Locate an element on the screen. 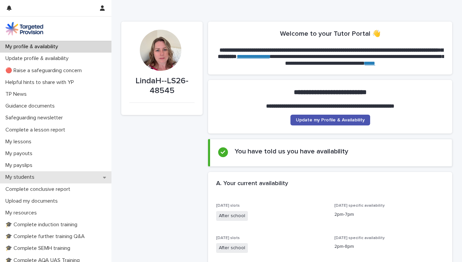 Image resolution: width=462 pixels, height=262 pixels. p: 🎓 Complete induction training is located at coordinates (43, 225).